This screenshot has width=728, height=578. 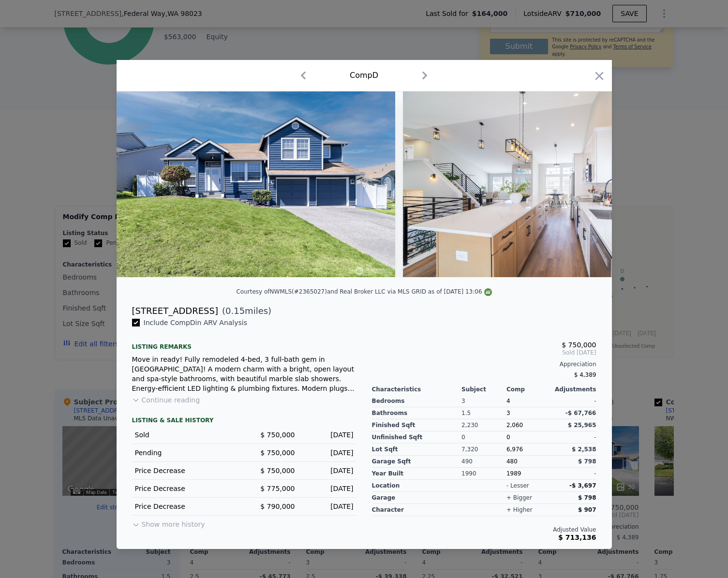 I want to click on span: -$ 3,697, so click(x=583, y=486).